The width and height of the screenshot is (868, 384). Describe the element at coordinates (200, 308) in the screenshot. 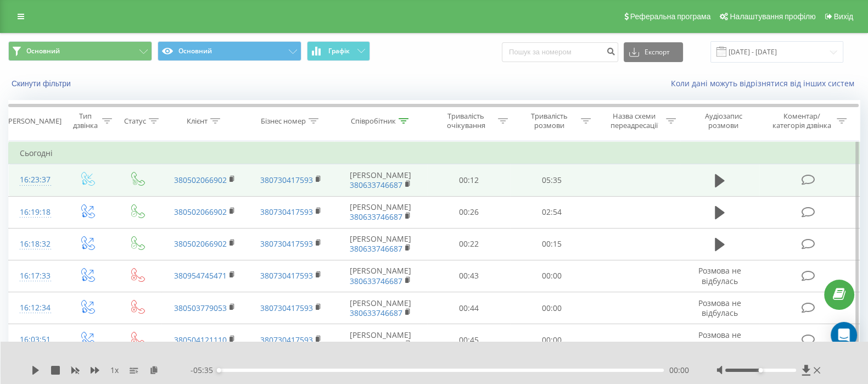

I see `a: 380503779053` at that location.